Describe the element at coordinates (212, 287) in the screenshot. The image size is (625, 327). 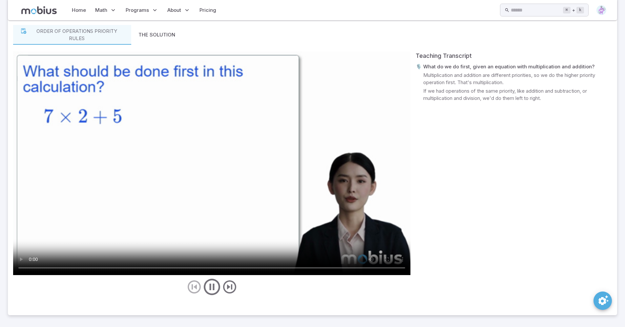
I see `button: play/pause/restart` at that location.